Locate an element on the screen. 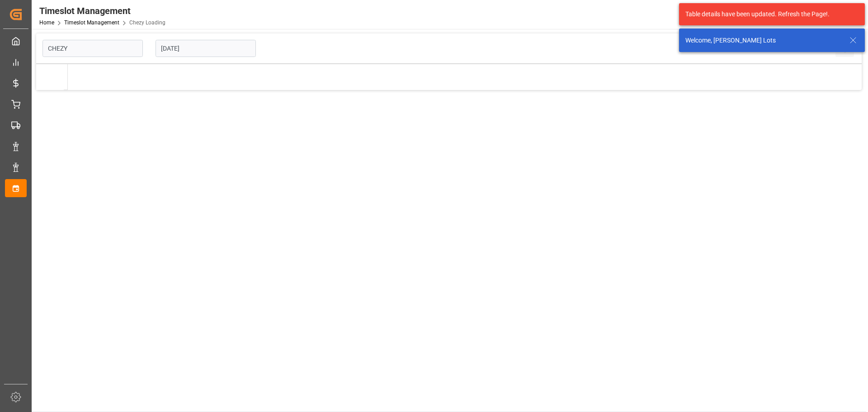 The width and height of the screenshot is (868, 412). a: Home is located at coordinates (47, 22).